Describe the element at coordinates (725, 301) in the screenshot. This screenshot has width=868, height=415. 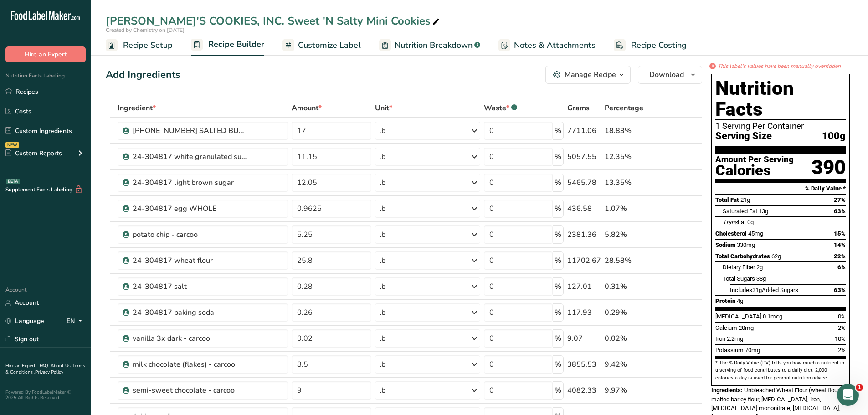
I see `span: Protein` at that location.